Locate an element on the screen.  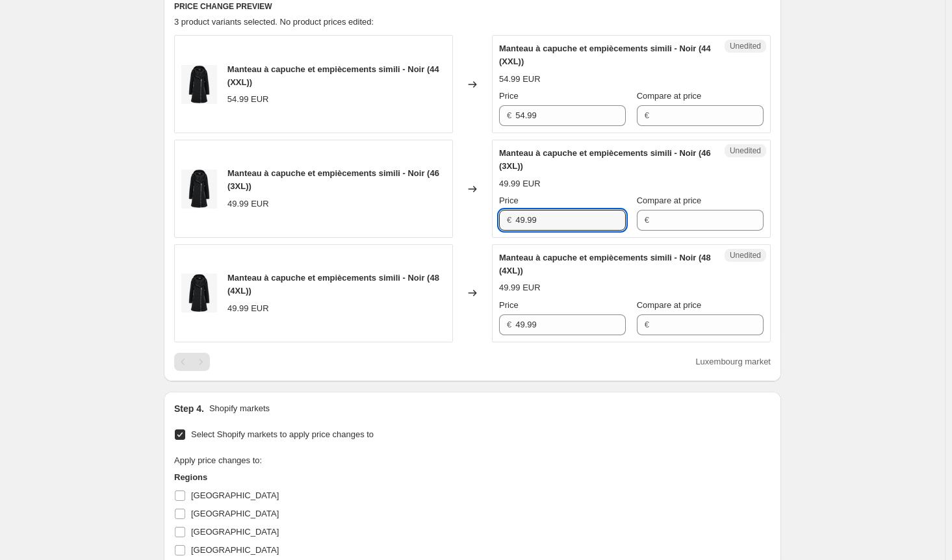
span: Luxembourg market is located at coordinates (733, 361).